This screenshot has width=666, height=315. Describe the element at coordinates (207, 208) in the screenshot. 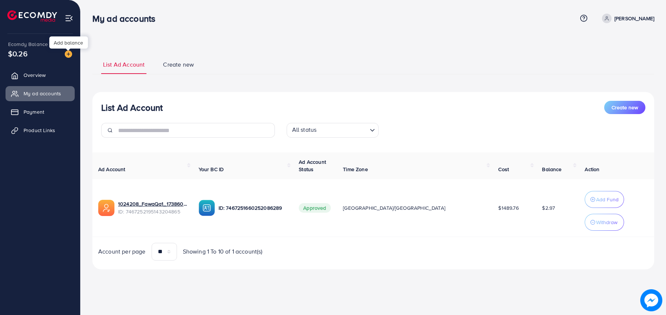

I see `img: ic-ba-acc.ded83a64.svg` at that location.